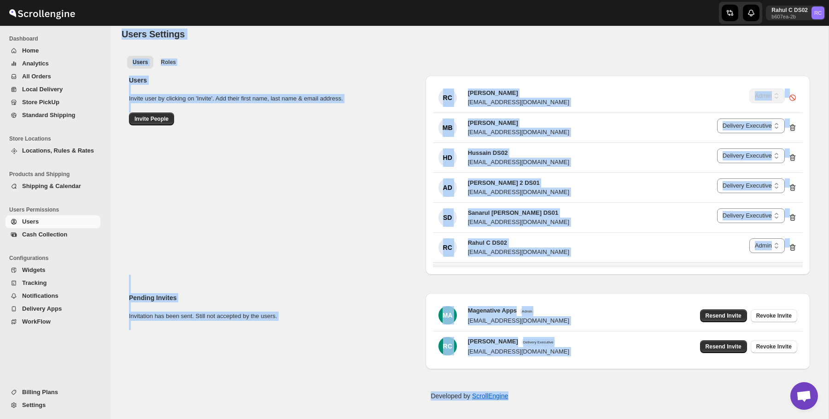 The width and height of the screenshot is (829, 419). Describe the element at coordinates (53, 64) in the screenshot. I see `button: Analytics` at that location.